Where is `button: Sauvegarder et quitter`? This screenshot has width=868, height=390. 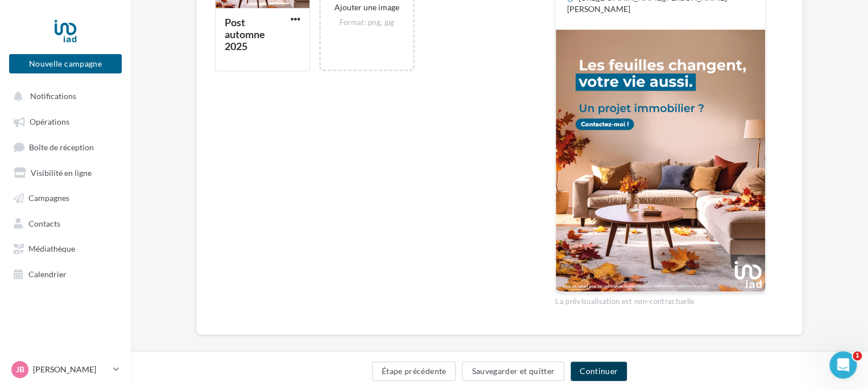 button: Sauvegarder et quitter is located at coordinates (513, 371).